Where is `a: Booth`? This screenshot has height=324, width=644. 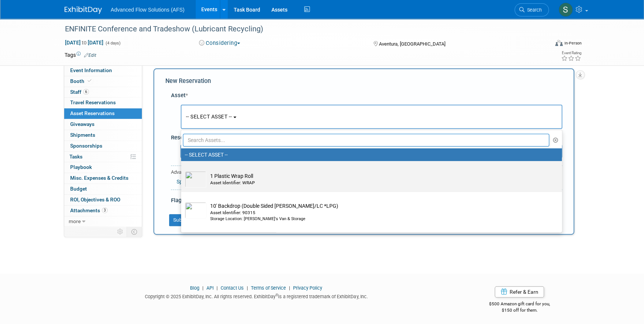 a: Booth is located at coordinates (103, 81).